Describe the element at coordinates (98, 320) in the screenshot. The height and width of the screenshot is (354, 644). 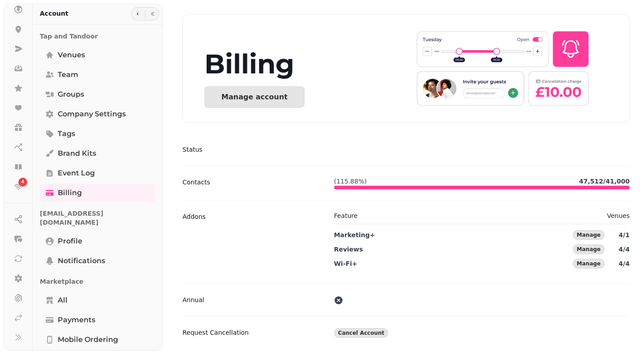
I see `a: Payments` at that location.